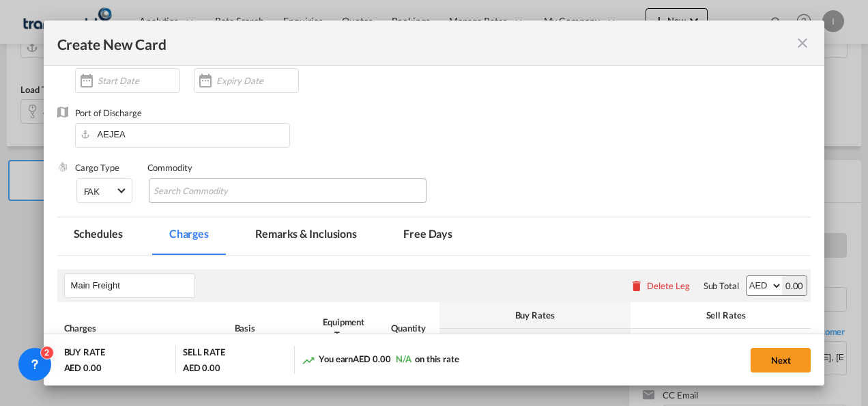 This screenshot has width=868, height=406. What do you see at coordinates (781, 360) in the screenshot?
I see `button: Next` at bounding box center [781, 360].